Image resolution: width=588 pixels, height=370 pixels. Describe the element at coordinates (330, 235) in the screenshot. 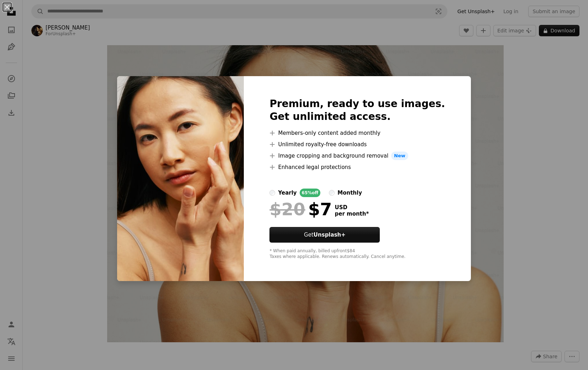

I see `strong: Unsplash+` at that location.